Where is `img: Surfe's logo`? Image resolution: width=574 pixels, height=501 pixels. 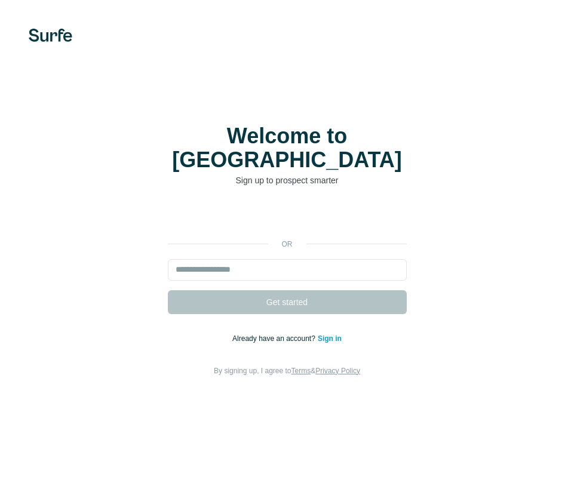 img: Surfe's logo is located at coordinates (50, 35).